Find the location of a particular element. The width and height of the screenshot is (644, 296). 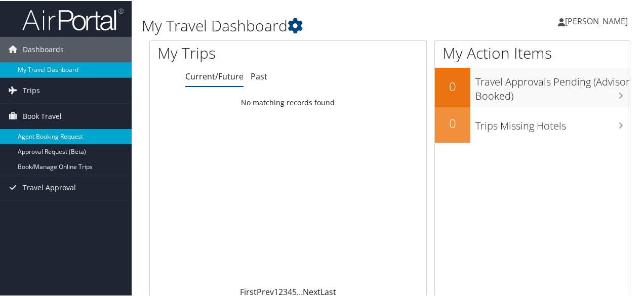

h1: My Travel Dashboard is located at coordinates (307, 25).